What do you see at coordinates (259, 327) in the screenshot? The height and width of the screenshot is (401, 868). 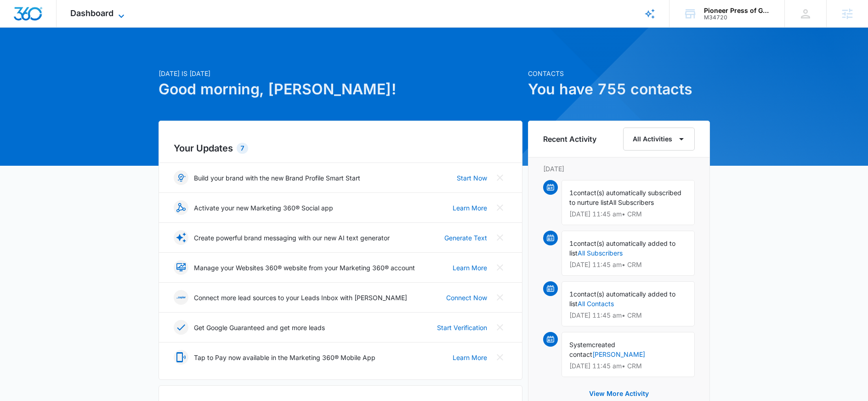 I see `p: Get Google Guaranteed and get more leads` at bounding box center [259, 327].